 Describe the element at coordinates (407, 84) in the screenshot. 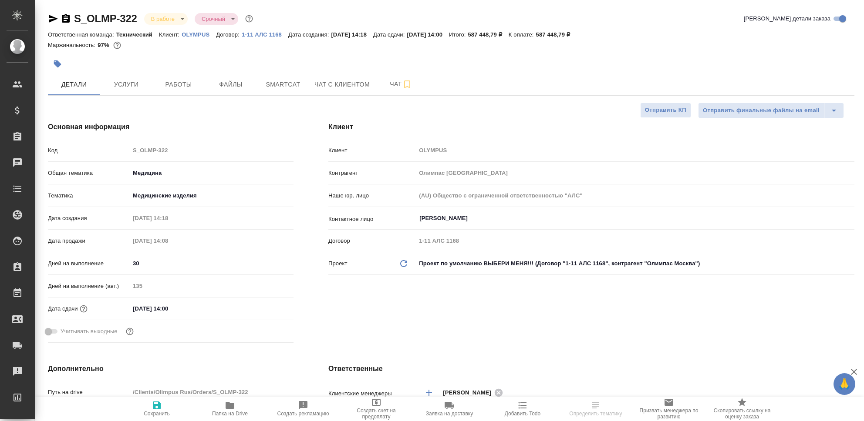

I see `svg: Подписаться` at that location.